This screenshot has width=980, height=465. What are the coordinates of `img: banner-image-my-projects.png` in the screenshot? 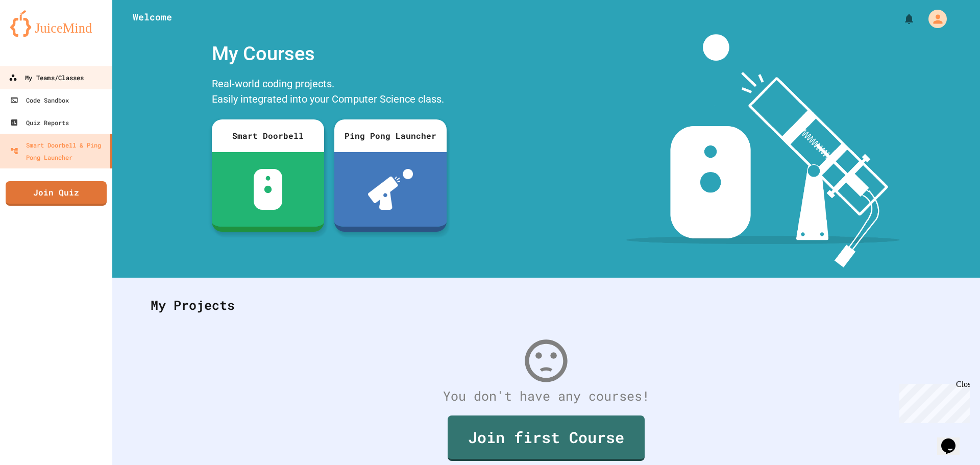 It's located at (763, 151).